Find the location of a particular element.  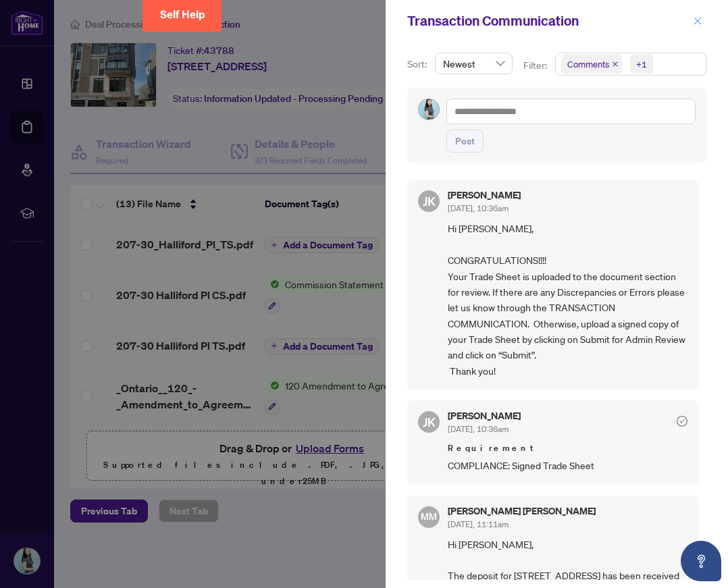

p: Sort: is located at coordinates (418, 64).